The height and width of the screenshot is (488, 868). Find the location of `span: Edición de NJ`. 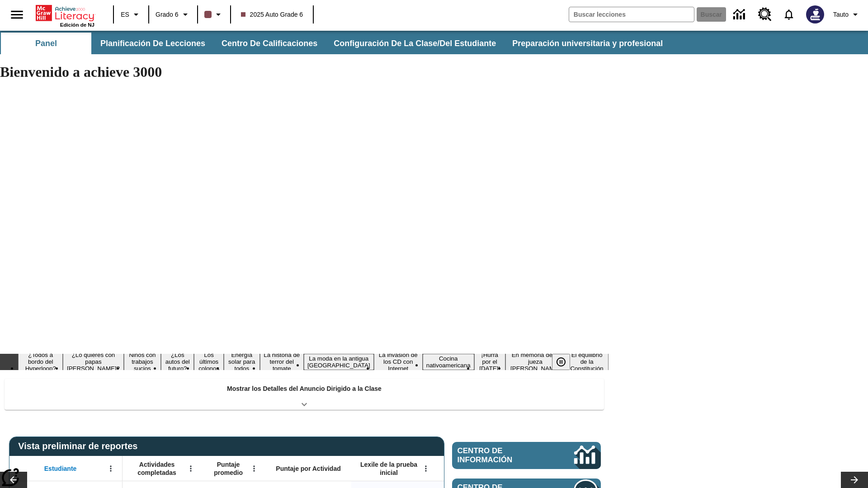

span: Edición de NJ is located at coordinates (78, 25).